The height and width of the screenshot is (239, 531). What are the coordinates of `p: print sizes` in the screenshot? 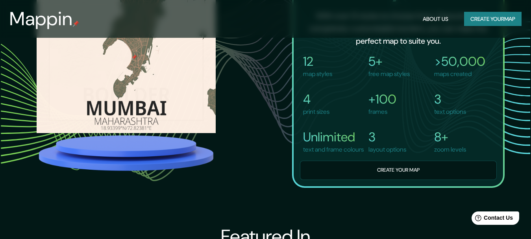 It's located at (316, 112).